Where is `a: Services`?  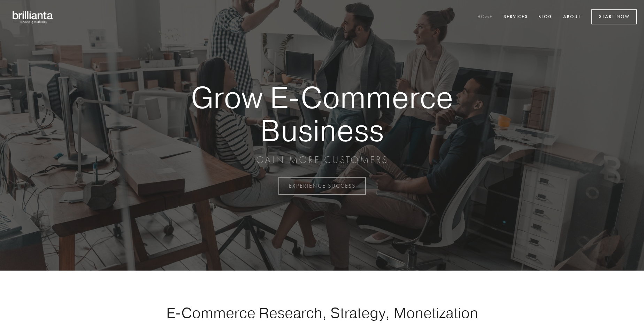 a: Services is located at coordinates (516, 17).